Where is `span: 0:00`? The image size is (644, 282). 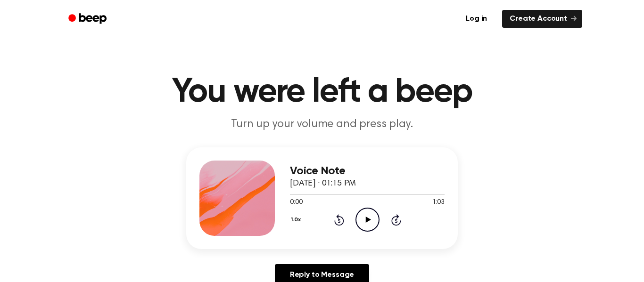
span: 0:00 is located at coordinates (296, 202).